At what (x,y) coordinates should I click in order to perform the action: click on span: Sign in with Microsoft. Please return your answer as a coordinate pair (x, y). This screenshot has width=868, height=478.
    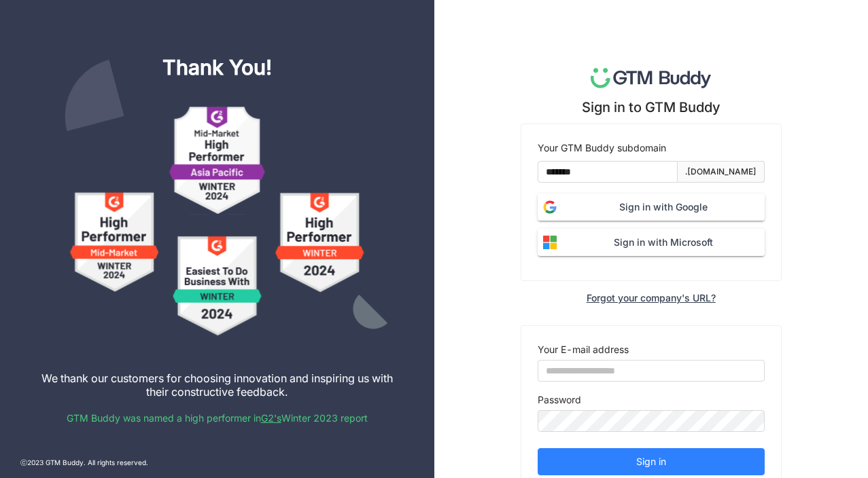
    Looking at the image, I should click on (664, 242).